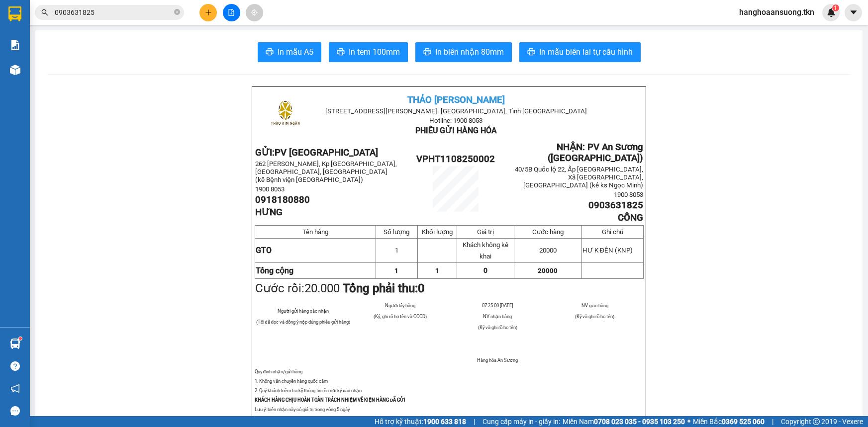 Image resolution: width=868 pixels, height=427 pixels. I want to click on button: file-add, so click(231, 12).